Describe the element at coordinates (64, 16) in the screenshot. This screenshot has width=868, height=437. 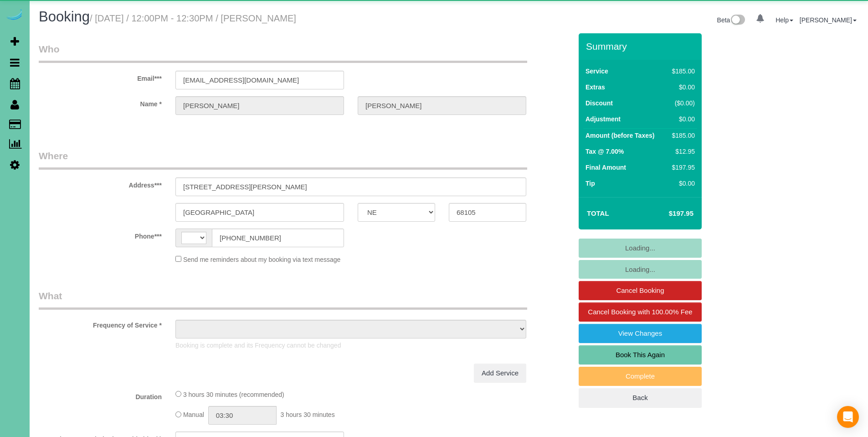
I see `span: Booking` at that location.